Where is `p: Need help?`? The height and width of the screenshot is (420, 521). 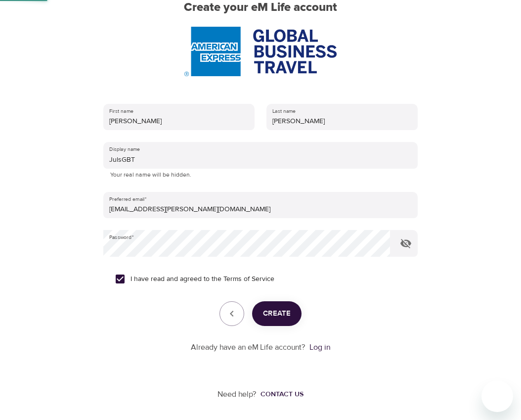 p: Need help? is located at coordinates (237, 394).